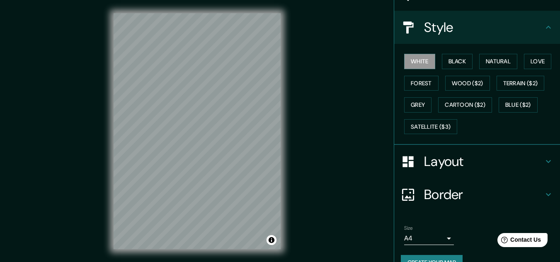 The image size is (560, 262). I want to click on button: Satellite ($3), so click(430, 127).